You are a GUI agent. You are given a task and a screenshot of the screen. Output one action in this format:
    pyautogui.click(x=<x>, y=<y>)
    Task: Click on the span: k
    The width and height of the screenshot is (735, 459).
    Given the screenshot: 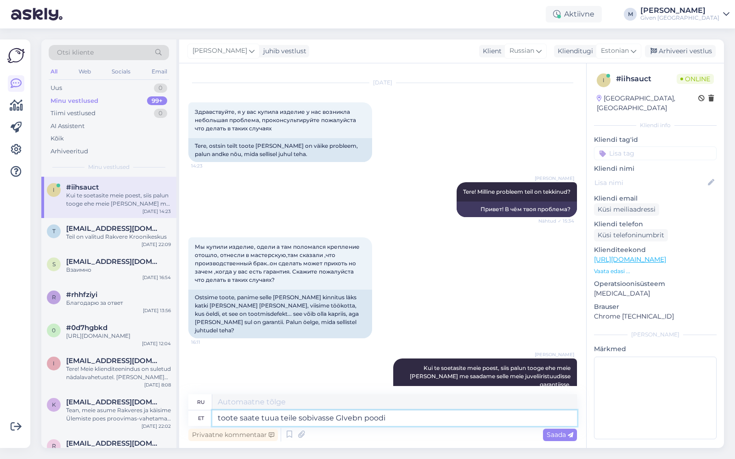 What is the action you would take?
    pyautogui.click(x=54, y=404)
    